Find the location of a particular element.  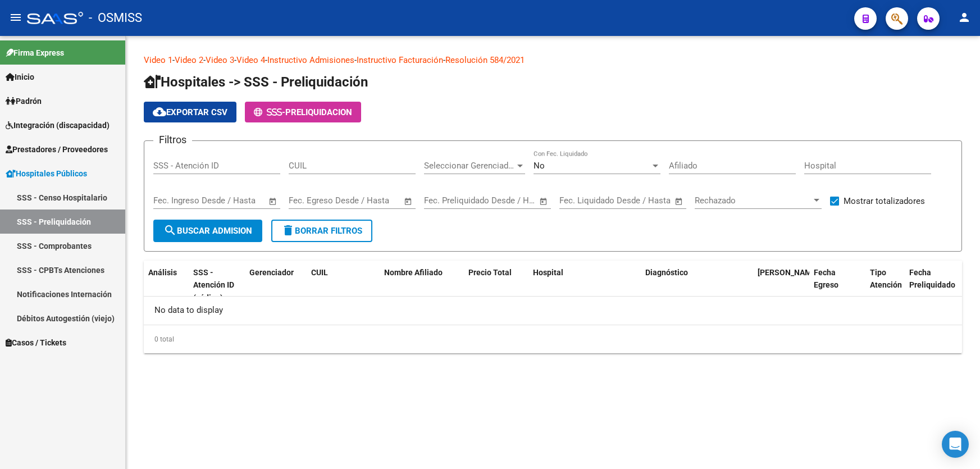

button: Buscar admision is located at coordinates (208, 231).